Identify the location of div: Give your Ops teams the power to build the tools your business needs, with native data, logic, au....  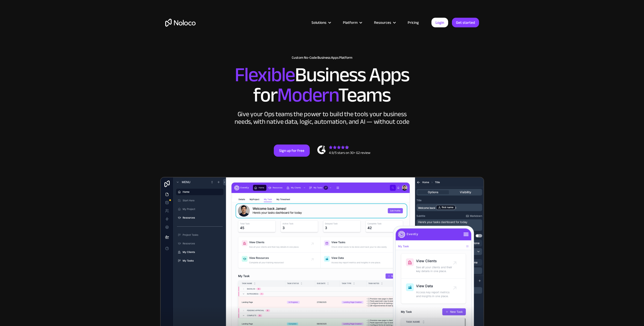
(322, 118).